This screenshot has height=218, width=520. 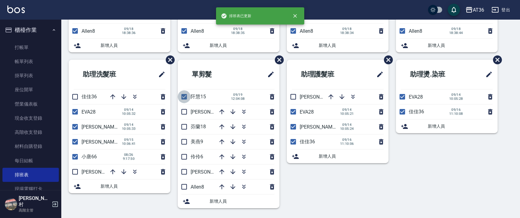 What do you see at coordinates (31, 132) in the screenshot?
I see `a: 高階收支登錄` at bounding box center [31, 132].